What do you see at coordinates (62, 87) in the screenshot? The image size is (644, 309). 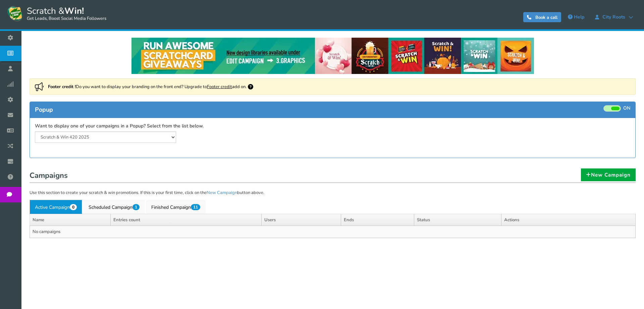 I see `strong: Footer credit !` at bounding box center [62, 87].